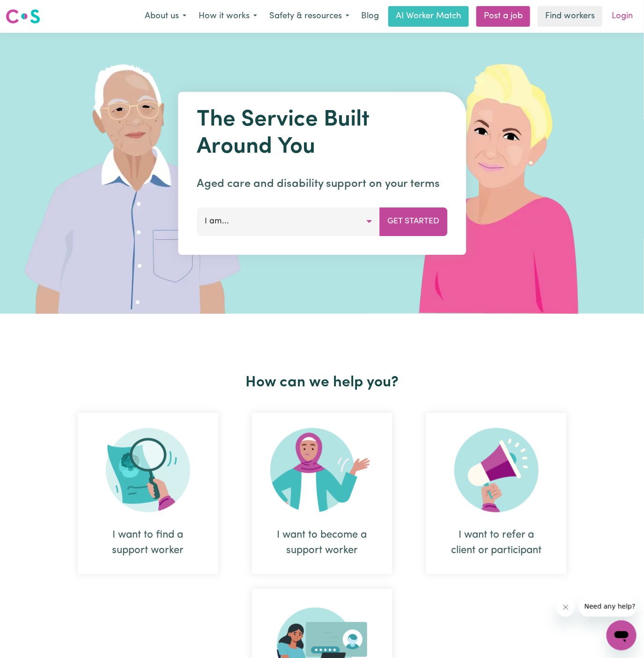  What do you see at coordinates (228, 17) in the screenshot?
I see `button: How it works` at bounding box center [228, 17].